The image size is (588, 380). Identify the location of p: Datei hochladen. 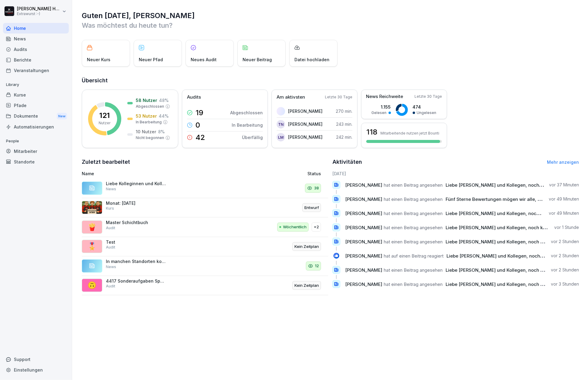
(312, 59).